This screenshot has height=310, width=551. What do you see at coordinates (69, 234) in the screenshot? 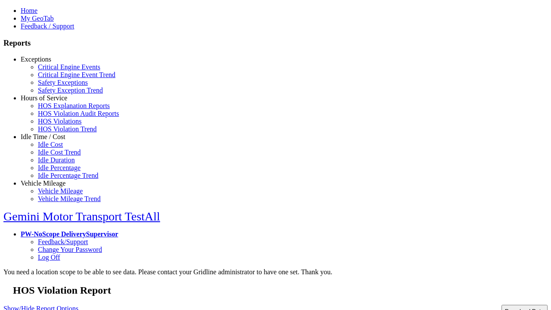
I see `a: PW-NoScope DeliverySupervisor` at bounding box center [69, 234].